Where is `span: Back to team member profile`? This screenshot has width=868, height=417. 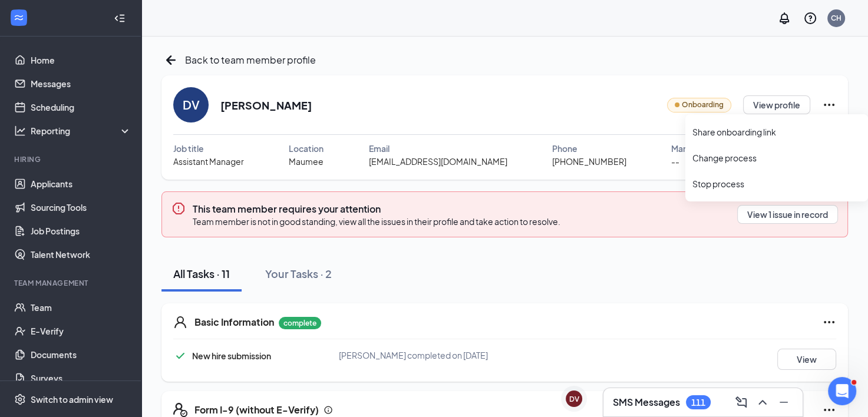
span: Back to team member profile is located at coordinates (251, 59).